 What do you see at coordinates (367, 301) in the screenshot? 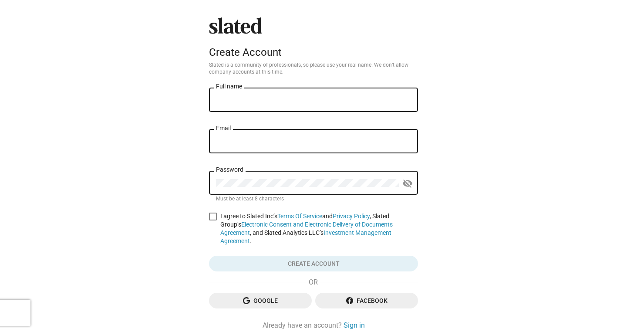
I see `button: Facebook` at bounding box center [367, 301].